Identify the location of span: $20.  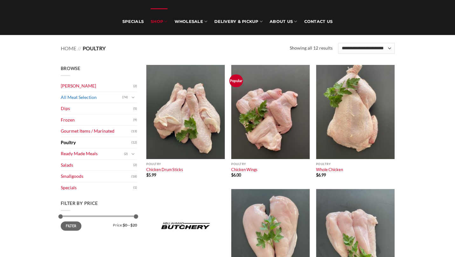
(134, 225).